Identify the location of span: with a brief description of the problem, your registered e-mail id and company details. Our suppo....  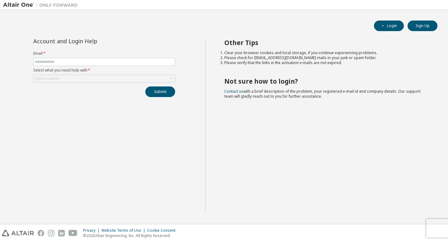
(322, 94).